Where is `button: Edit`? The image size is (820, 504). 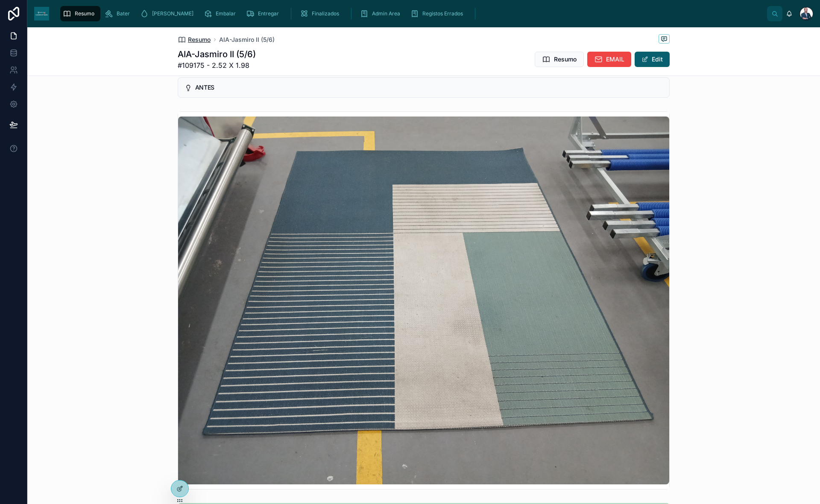
button: Edit is located at coordinates (652, 60).